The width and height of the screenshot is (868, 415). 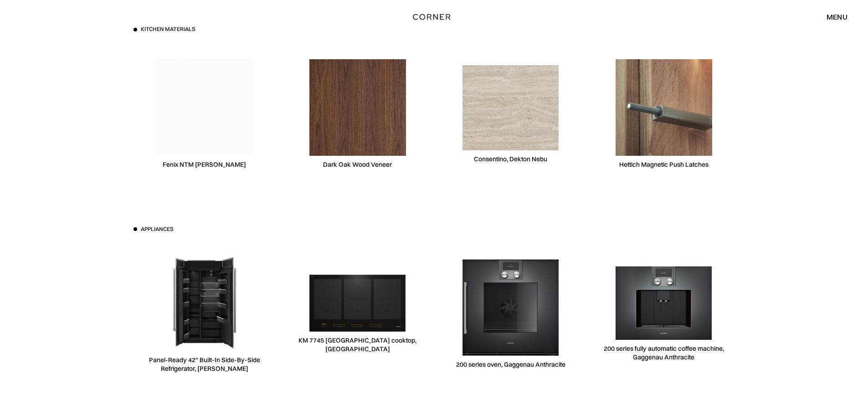 What do you see at coordinates (157, 229) in the screenshot?
I see `h3: Appliances` at bounding box center [157, 229].